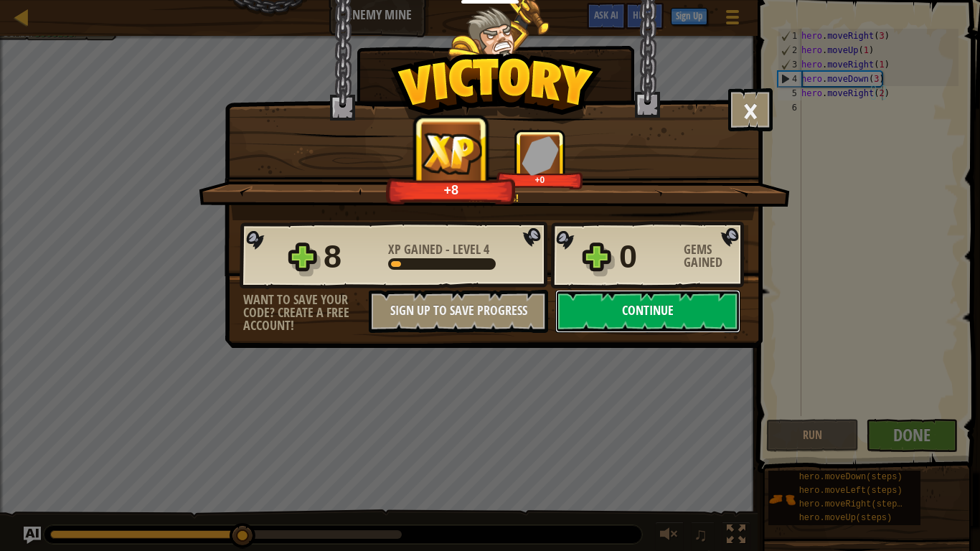 The width and height of the screenshot is (980, 551). I want to click on span: XP Gained, so click(417, 249).